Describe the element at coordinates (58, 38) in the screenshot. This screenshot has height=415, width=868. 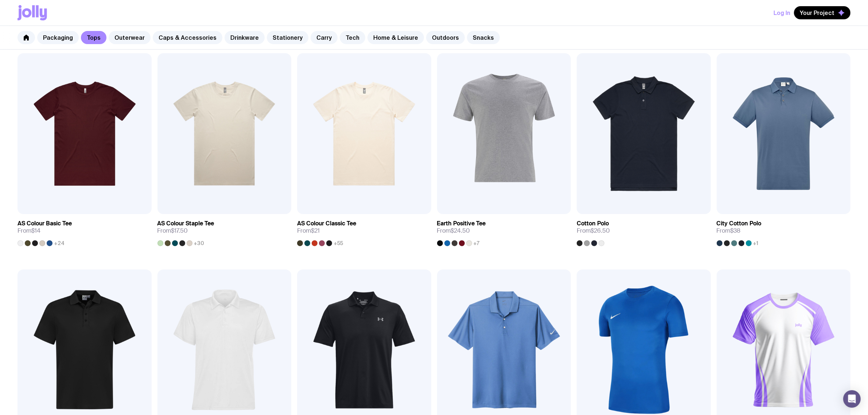
I see `a: Packaging` at that location.